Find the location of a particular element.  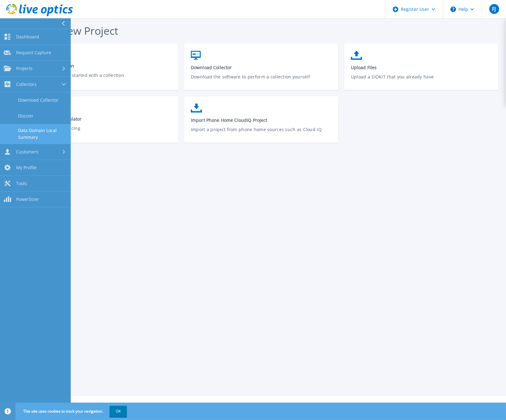

a: Download CollectorDownload the software to perform a collection yourself is located at coordinates (261, 70).